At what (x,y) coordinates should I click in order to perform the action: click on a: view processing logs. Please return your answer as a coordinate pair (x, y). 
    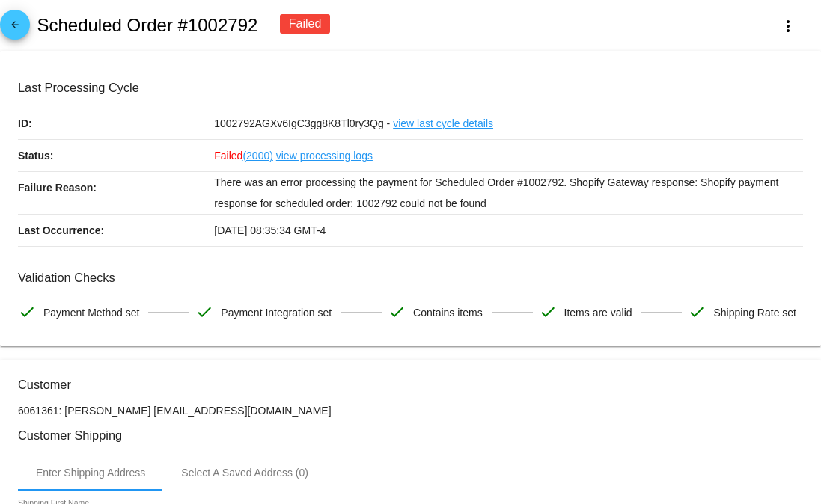
    Looking at the image, I should click on (324, 156).